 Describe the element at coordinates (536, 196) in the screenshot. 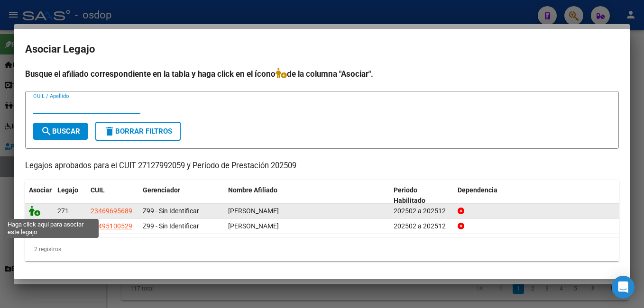

I see `datatable-header-cell: Dependencia` at that location.